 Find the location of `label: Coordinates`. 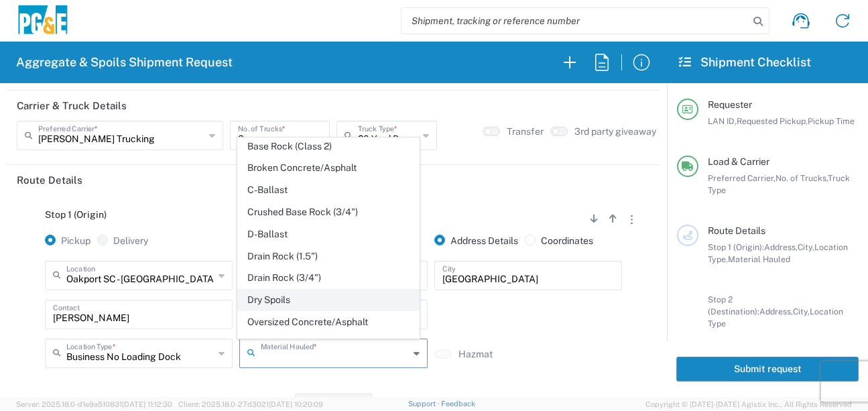

label: Coordinates is located at coordinates (559, 241).